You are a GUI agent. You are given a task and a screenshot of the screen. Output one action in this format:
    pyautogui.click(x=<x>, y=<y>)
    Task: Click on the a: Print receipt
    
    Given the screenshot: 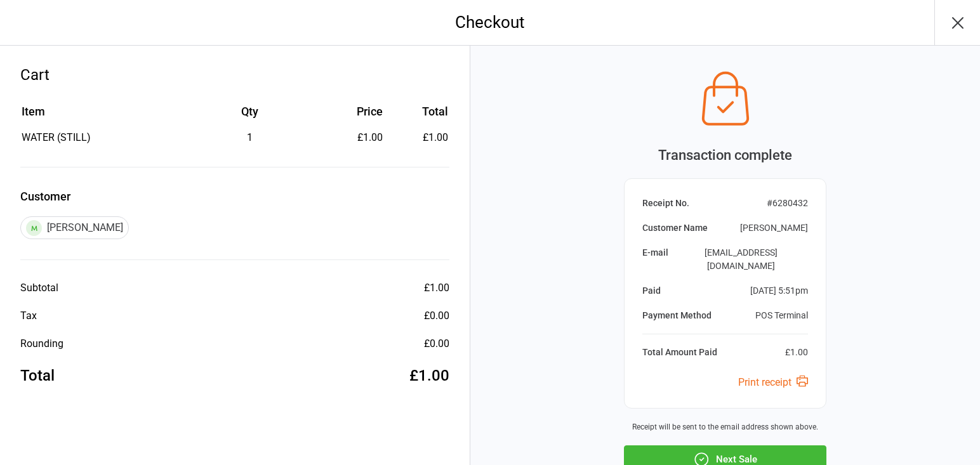 What is the action you would take?
    pyautogui.click(x=773, y=382)
    